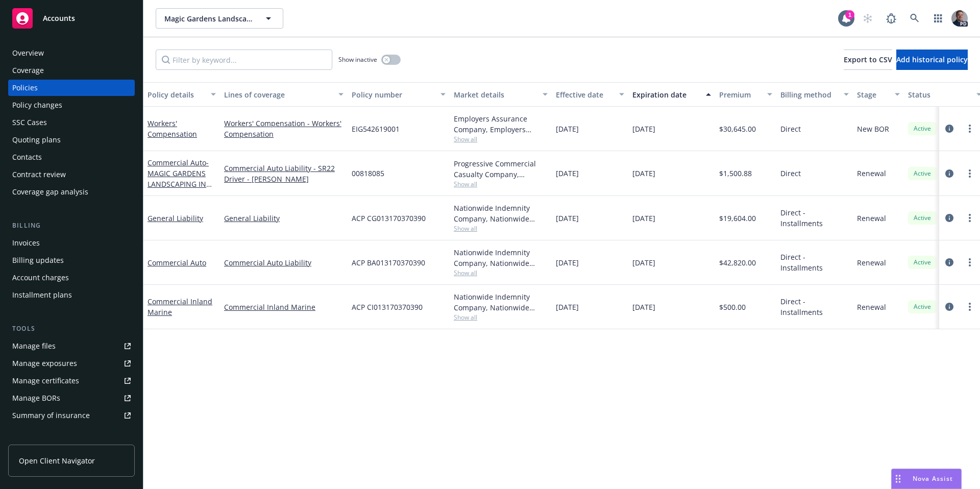  I want to click on a: Invoices, so click(72, 243).